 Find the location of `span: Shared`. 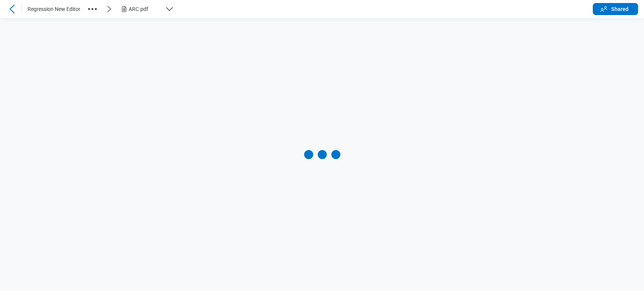

span: Shared is located at coordinates (620, 9).